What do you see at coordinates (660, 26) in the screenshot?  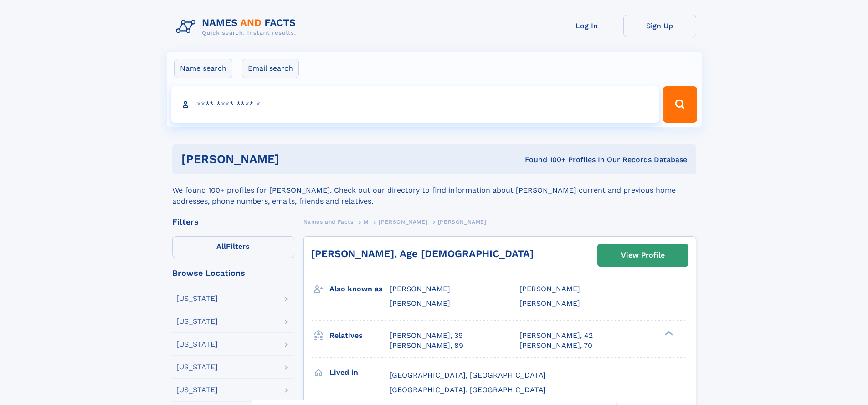 I see `a: Sign Up` at bounding box center [660, 26].